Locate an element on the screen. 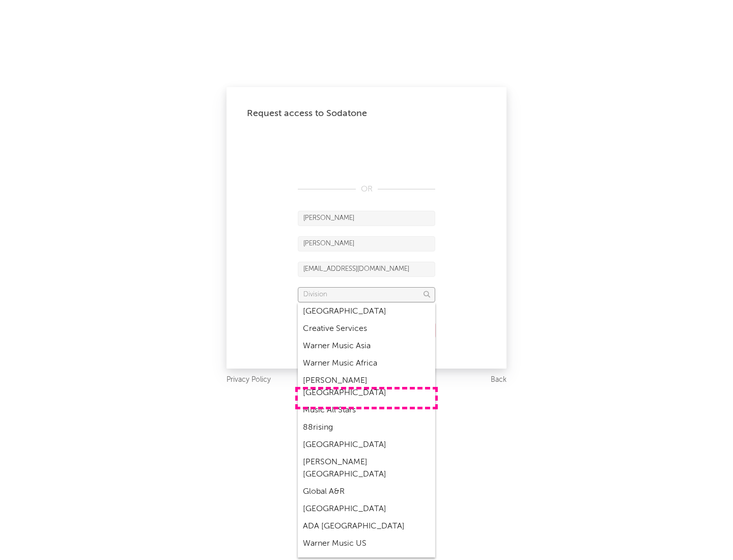  input: Division is located at coordinates (366, 295).